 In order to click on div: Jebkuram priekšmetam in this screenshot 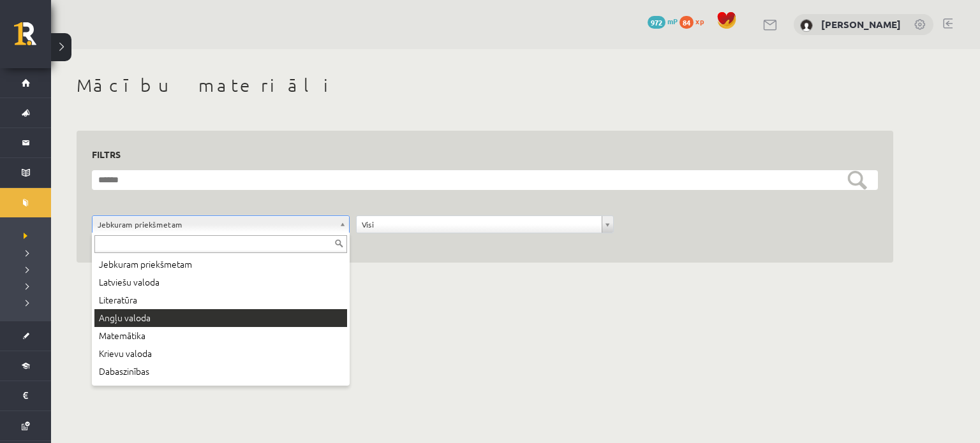, I will do `click(221, 265)`.